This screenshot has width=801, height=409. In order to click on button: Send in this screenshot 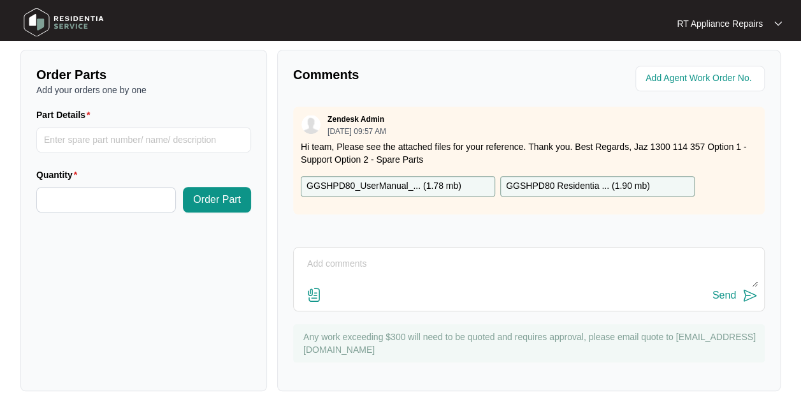, I will do `click(735, 295)`.